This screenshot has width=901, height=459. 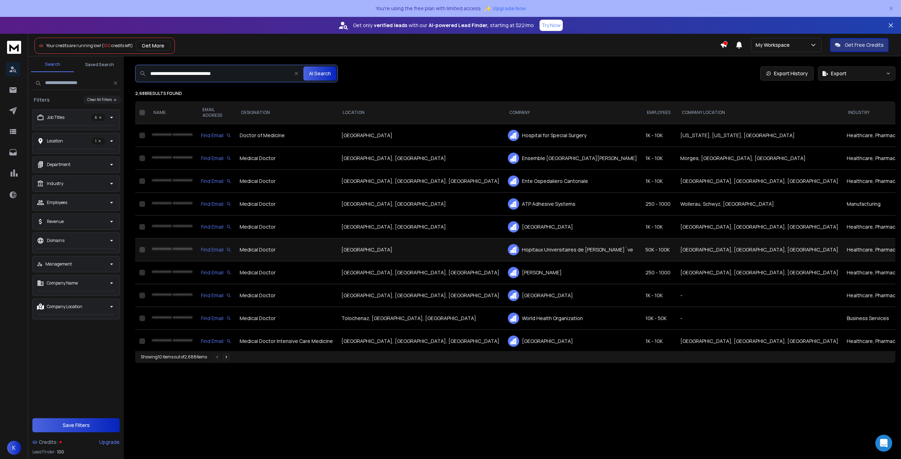 What do you see at coordinates (216, 113) in the screenshot?
I see `th: EMAIL ADDRESS` at bounding box center [216, 113].